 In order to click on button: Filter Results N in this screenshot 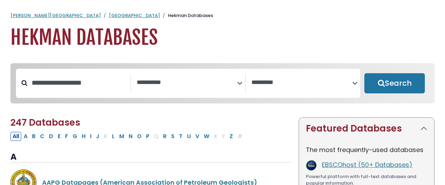, I will do `click(130, 136)`.